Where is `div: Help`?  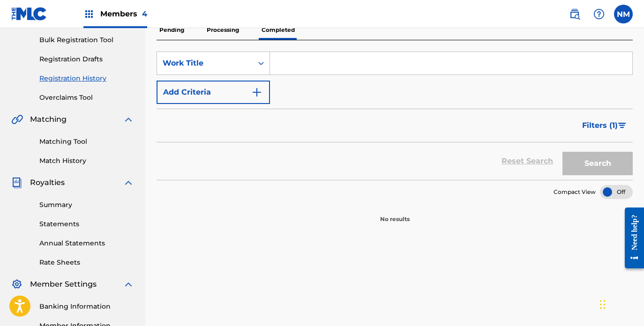 div: Help is located at coordinates (599, 14).